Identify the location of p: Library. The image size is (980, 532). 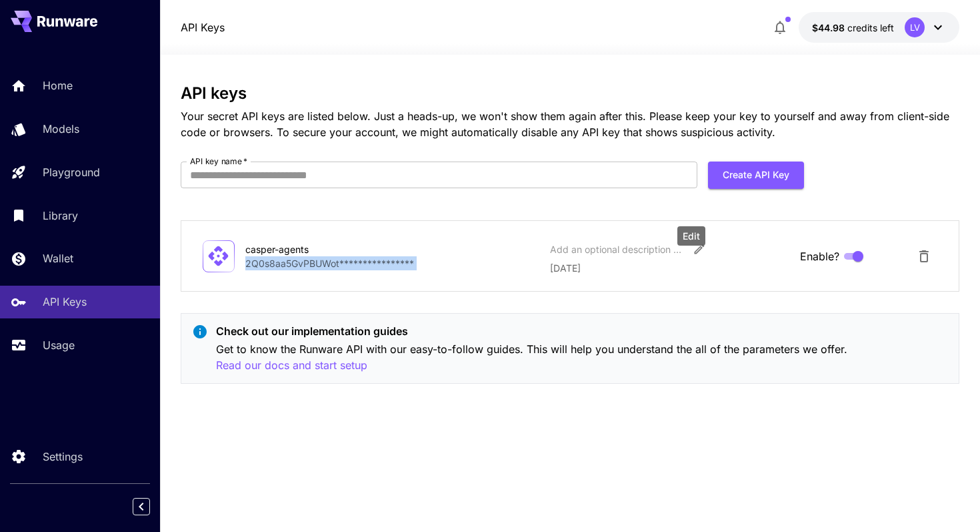
(60, 216).